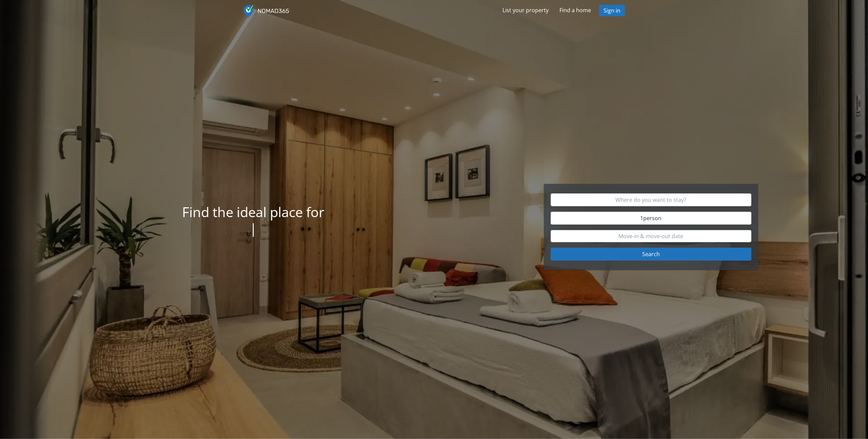 The width and height of the screenshot is (868, 439). I want to click on input: Where do you want to stay?, so click(651, 200).